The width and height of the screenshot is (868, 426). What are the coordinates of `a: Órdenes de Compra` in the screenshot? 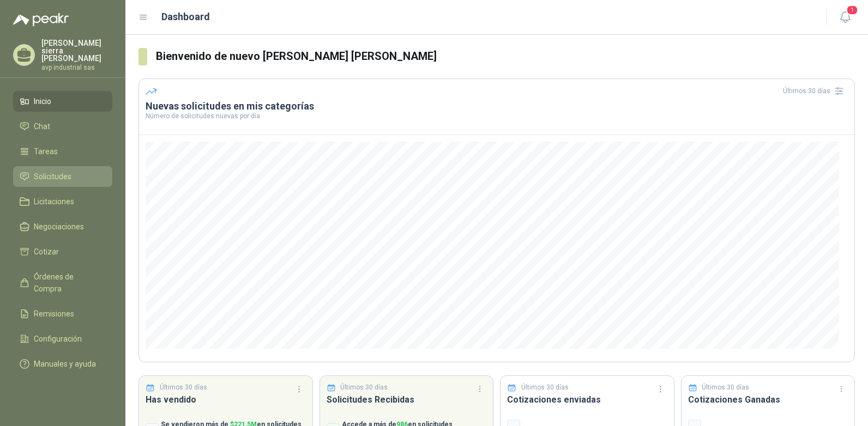 It's located at (63, 283).